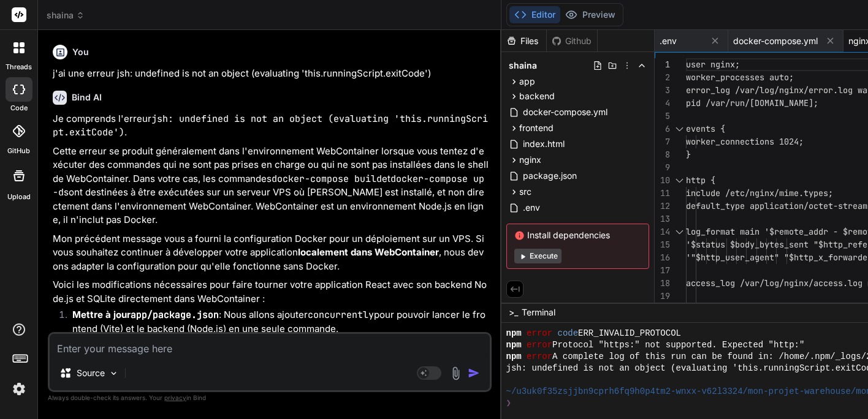 The width and height of the screenshot is (868, 419). What do you see at coordinates (662, 193) in the screenshot?
I see `div: 11` at bounding box center [662, 193].